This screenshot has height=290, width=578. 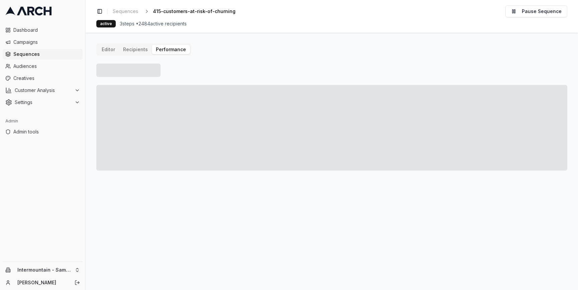 I want to click on button: Intermountain - Same Day, so click(x=42, y=270).